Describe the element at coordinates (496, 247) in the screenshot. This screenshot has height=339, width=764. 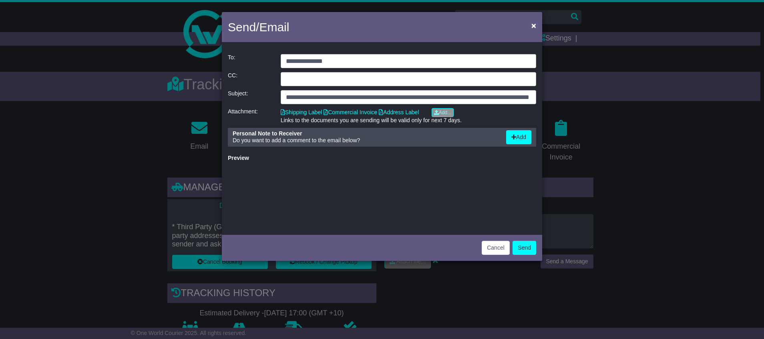
I see `button: Cancel` at that location.